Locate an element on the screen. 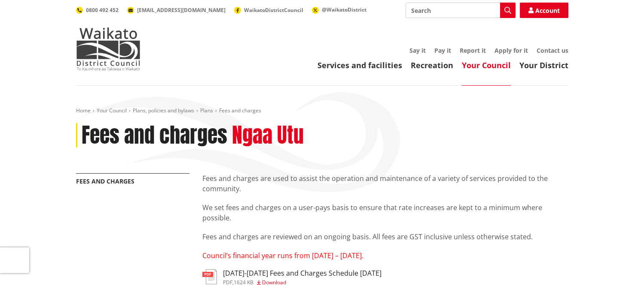 The width and height of the screenshot is (644, 301). a: @WaikatoDistrict is located at coordinates (339, 9).